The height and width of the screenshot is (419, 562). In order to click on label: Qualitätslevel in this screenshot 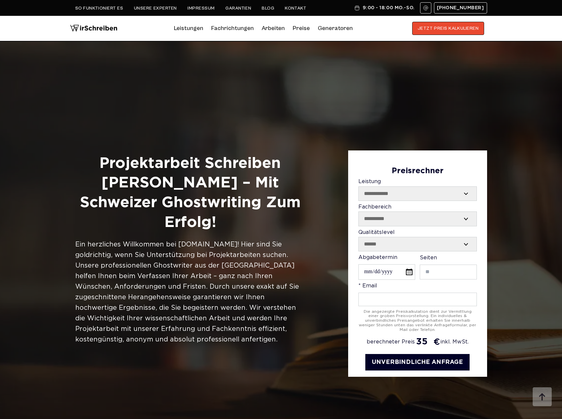, I will do `click(418, 241)`.